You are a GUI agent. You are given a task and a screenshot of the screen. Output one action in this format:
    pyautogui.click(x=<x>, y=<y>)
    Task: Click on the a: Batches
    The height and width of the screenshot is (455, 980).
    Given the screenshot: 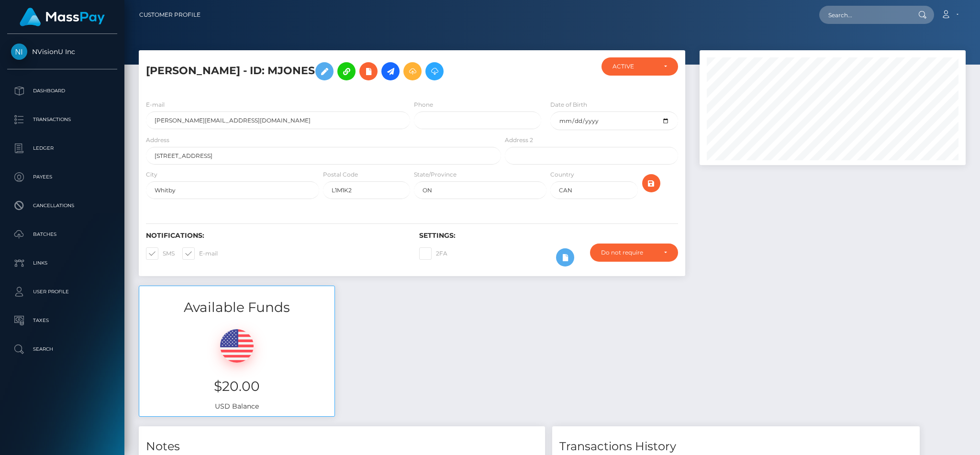 What is the action you would take?
    pyautogui.click(x=62, y=234)
    